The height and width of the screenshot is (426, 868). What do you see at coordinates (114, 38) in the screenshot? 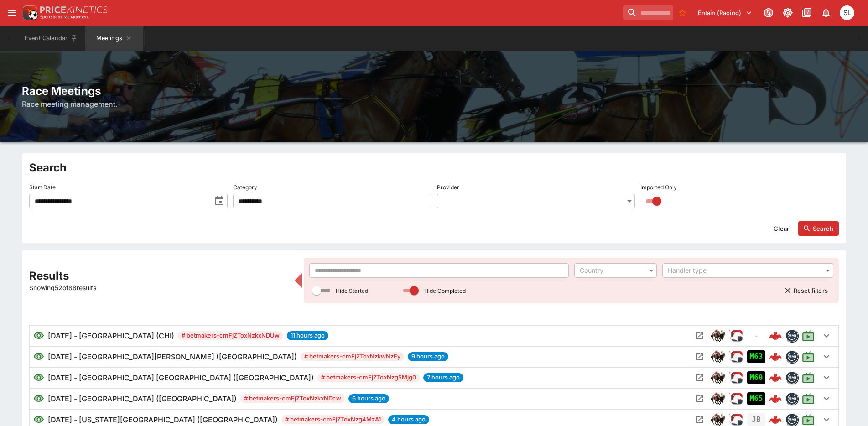
I see `button: Meetings` at bounding box center [114, 38].